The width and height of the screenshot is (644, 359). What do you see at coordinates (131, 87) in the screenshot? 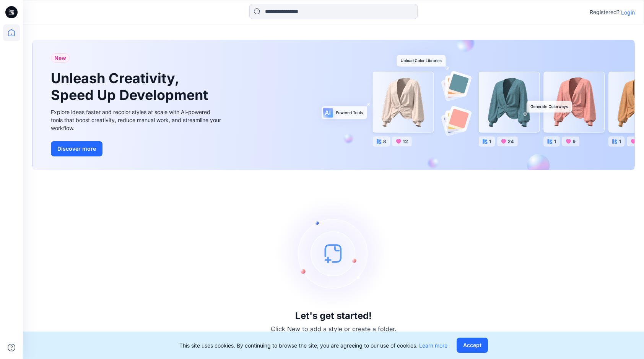
I see `h1: Unleash Creativity, Speed Up Development` at bounding box center [131, 87].